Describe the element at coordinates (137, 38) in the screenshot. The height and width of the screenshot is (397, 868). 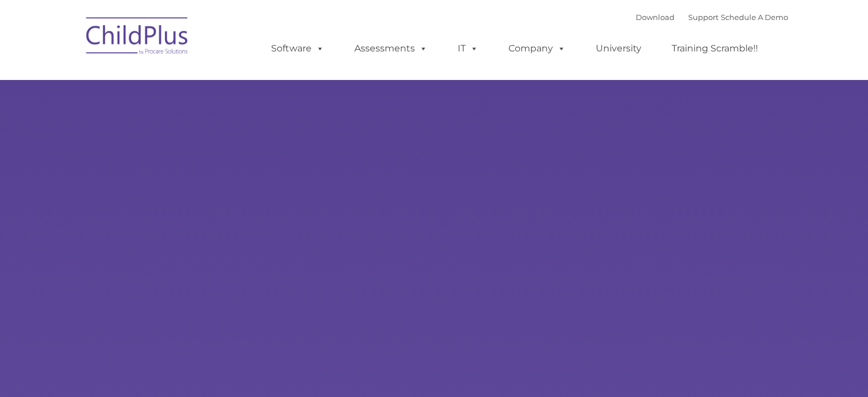
I see `img: ChildPlus by Procare Solutions` at that location.